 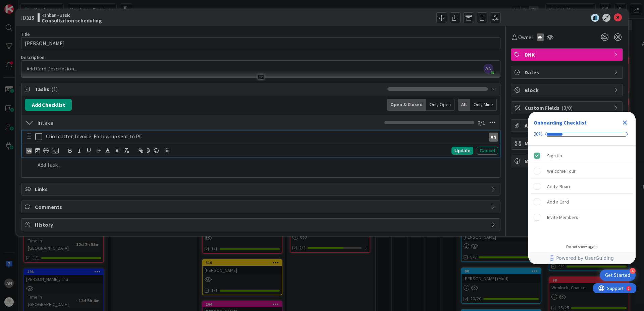 I want to click on div: 4, so click(x=633, y=271).